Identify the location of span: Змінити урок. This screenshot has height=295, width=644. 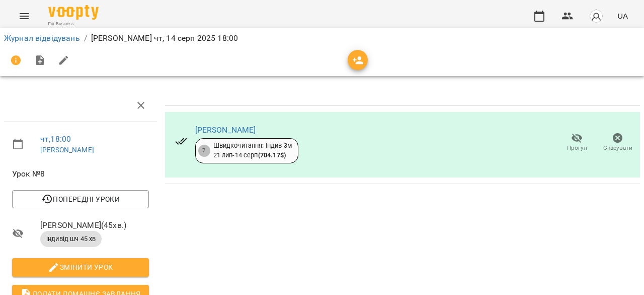
(80, 267).